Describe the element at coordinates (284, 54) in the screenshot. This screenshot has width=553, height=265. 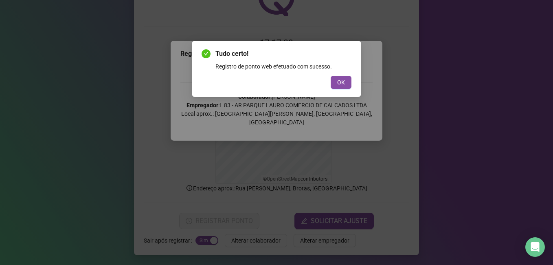
I see `span: Tudo certo!` at that location.